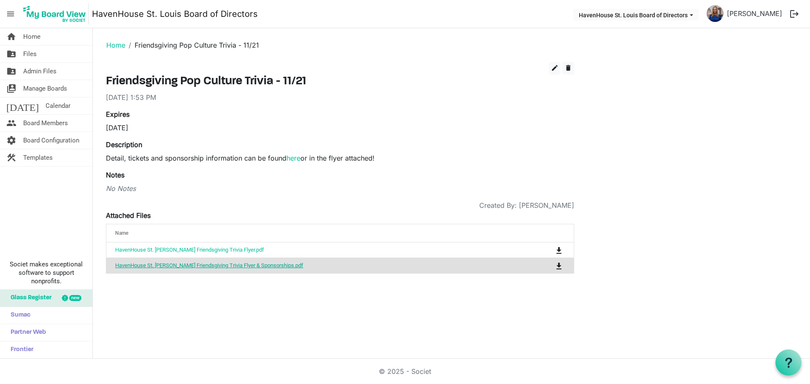  Describe the element at coordinates (11, 89) in the screenshot. I see `span: switch_account` at that location.